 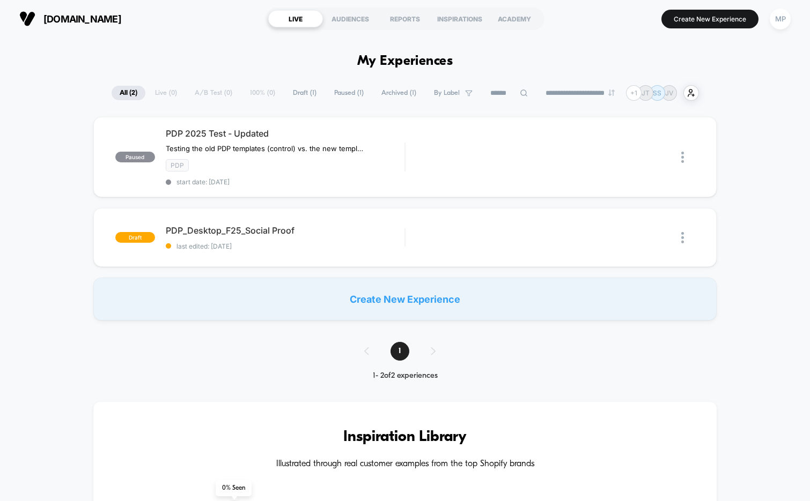 I want to click on div: 1 - 2 of 2 experiences, so click(x=405, y=376).